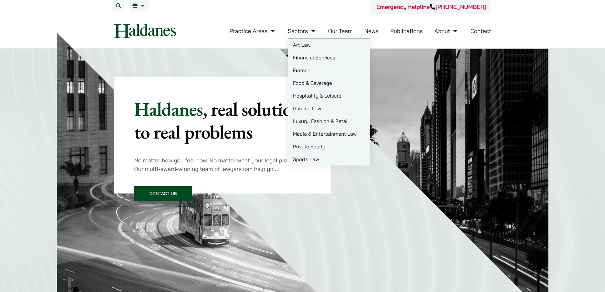 The width and height of the screenshot is (605, 292). What do you see at coordinates (340, 31) in the screenshot?
I see `a: Our Team` at bounding box center [340, 31].